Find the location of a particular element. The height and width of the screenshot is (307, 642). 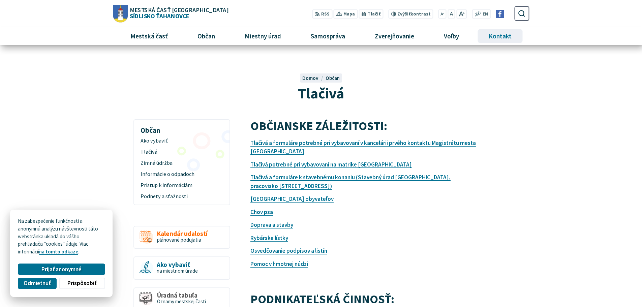

a: Pomoc v hmotnej núdzi is located at coordinates (279, 264).